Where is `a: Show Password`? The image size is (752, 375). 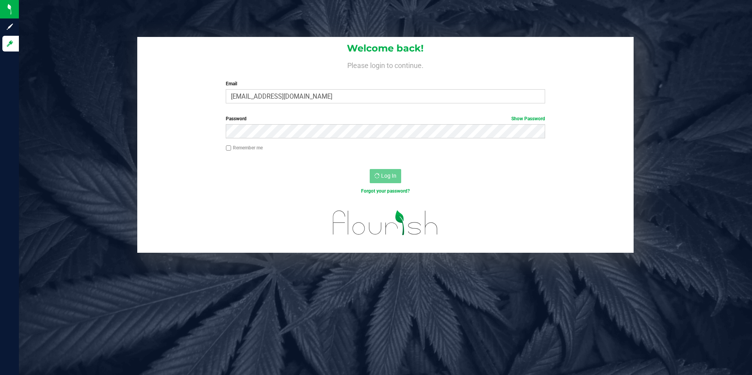 a: Show Password is located at coordinates (528, 119).